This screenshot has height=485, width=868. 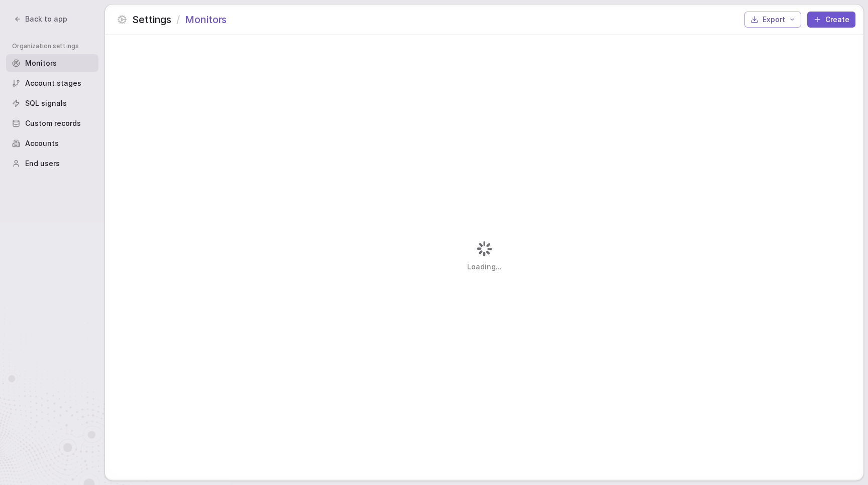 What do you see at coordinates (152, 20) in the screenshot?
I see `span: Settings` at bounding box center [152, 20].